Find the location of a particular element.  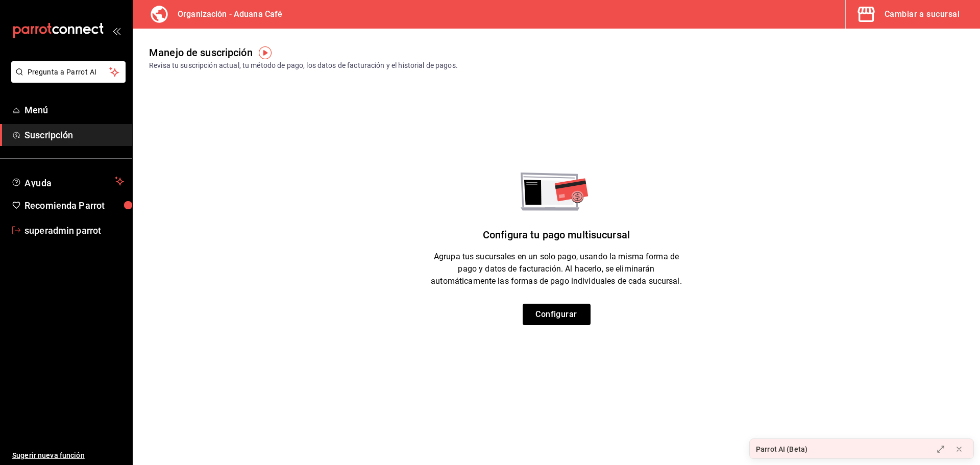

button: Pregunta a Parrot AI is located at coordinates (68, 72).